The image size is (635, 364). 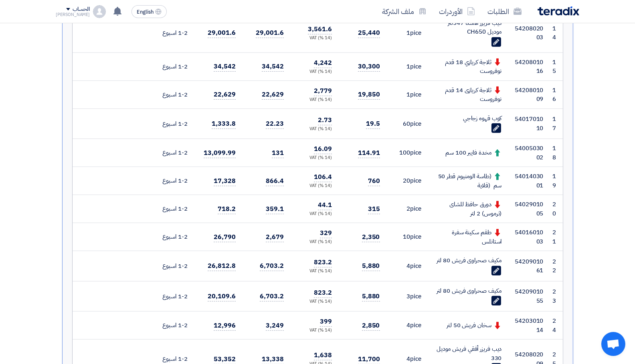 I want to click on div: ثلاجة كريازي 18 قدم نوفروست, so click(x=468, y=67).